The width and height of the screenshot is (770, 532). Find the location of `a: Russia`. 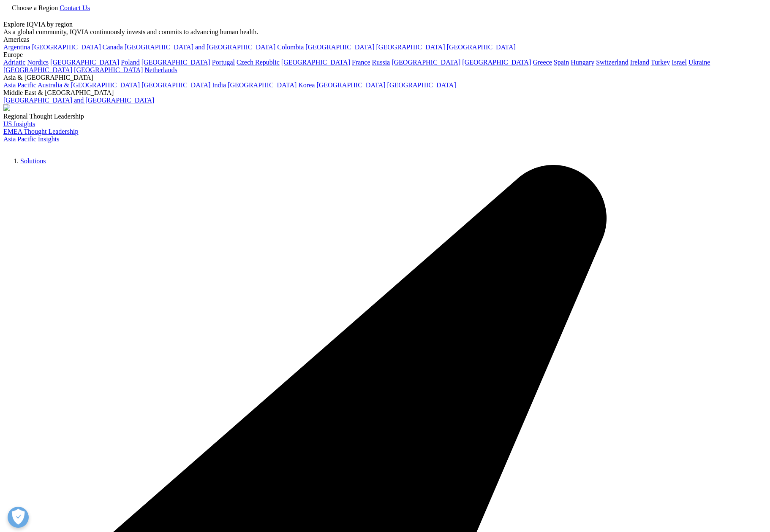

a: Russia is located at coordinates (381, 62).